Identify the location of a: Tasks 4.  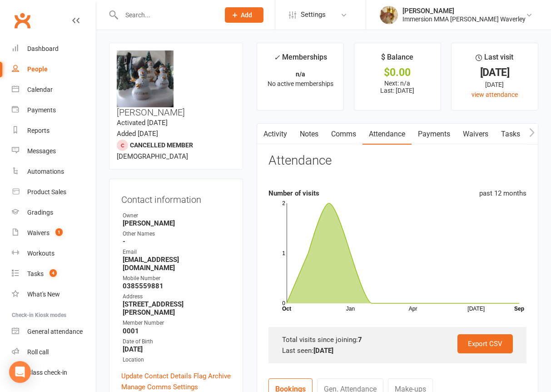
(53, 274).